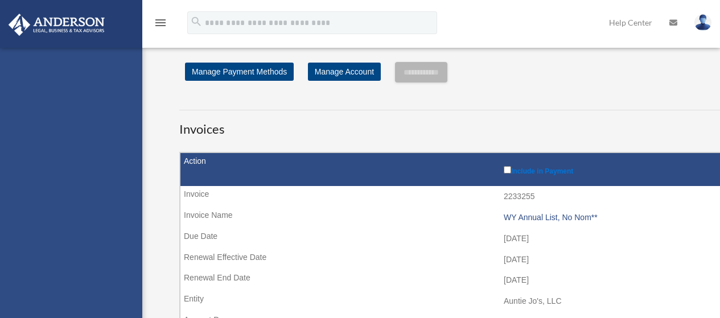 The height and width of the screenshot is (318, 720). What do you see at coordinates (239, 72) in the screenshot?
I see `a: Manage Payment Methods` at bounding box center [239, 72].